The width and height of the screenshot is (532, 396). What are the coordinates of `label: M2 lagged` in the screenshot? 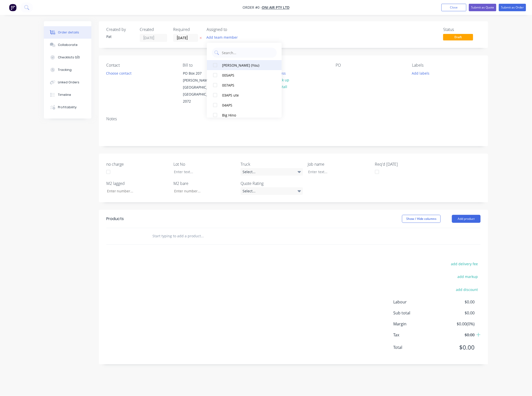 It's located at (138, 183).